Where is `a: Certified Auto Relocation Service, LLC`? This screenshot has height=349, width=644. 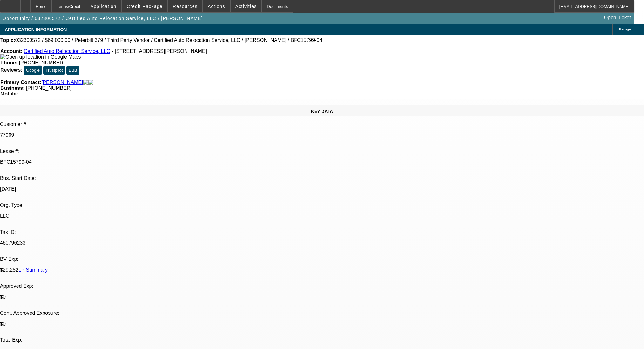 a: Certified Auto Relocation Service, LLC is located at coordinates (67, 51).